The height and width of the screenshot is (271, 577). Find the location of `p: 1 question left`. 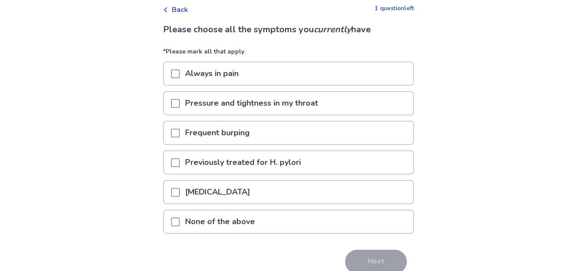

p: 1 question left is located at coordinates (394, 9).